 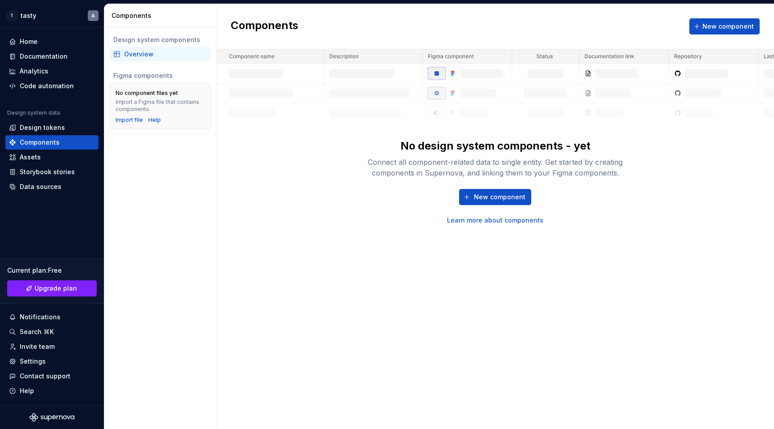 What do you see at coordinates (47, 86) in the screenshot?
I see `div: Code automation` at bounding box center [47, 86].